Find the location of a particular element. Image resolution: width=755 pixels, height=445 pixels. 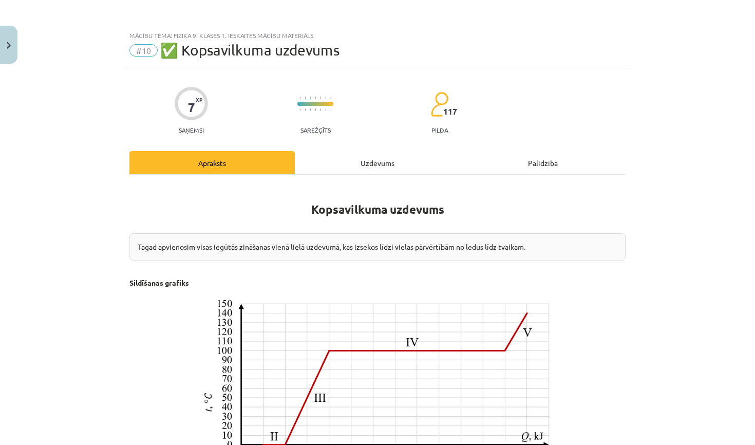

span: #10 is located at coordinates (143, 50).